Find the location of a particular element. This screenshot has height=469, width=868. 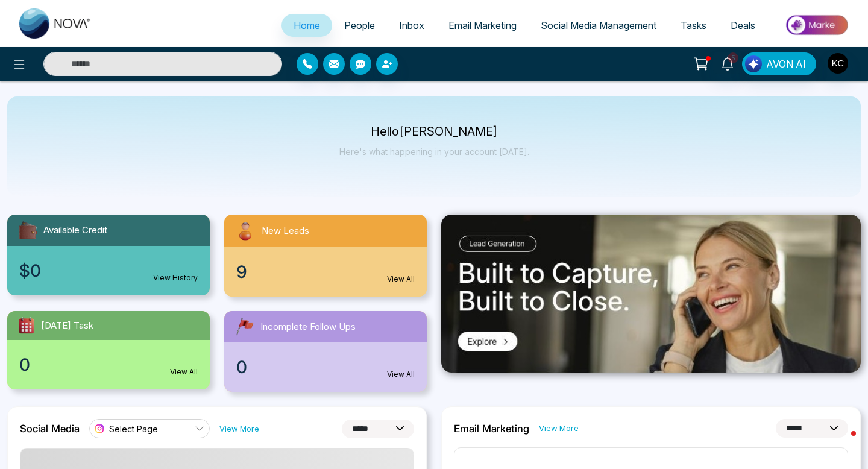

a: Social Media Management is located at coordinates (599, 25).